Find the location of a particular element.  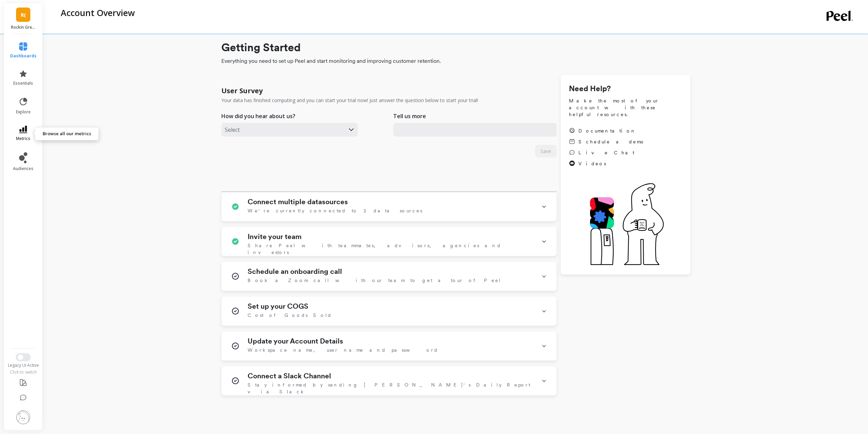

h1: Connect multiple datasources is located at coordinates (298, 202).